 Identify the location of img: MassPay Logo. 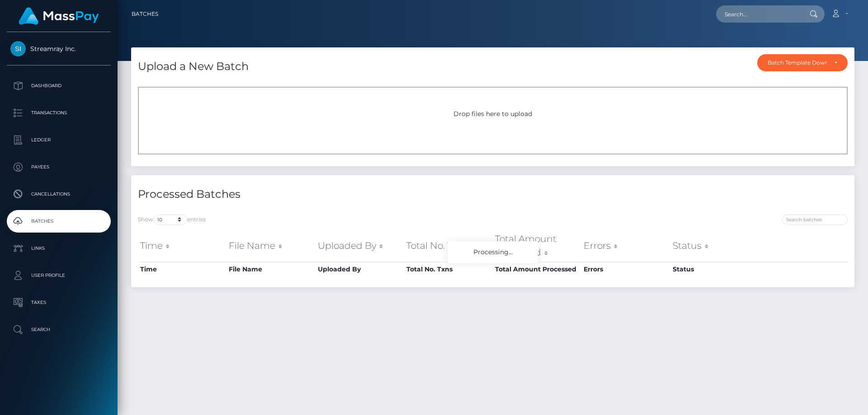
(59, 16).